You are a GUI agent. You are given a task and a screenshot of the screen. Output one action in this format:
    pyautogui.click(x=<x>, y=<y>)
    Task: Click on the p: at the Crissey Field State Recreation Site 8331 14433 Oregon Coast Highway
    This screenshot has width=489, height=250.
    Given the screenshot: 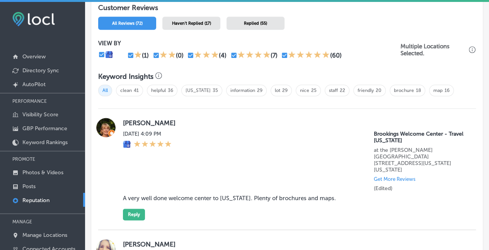 What is the action you would take?
    pyautogui.click(x=420, y=160)
    